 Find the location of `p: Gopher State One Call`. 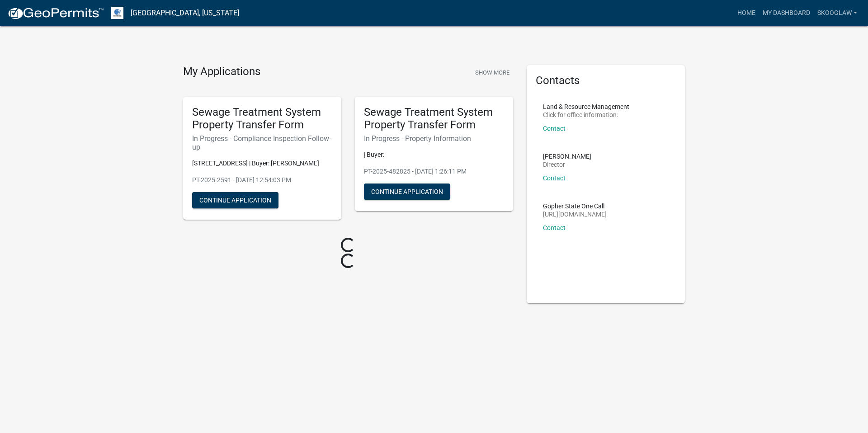

p: Gopher State One Call is located at coordinates (575, 206).